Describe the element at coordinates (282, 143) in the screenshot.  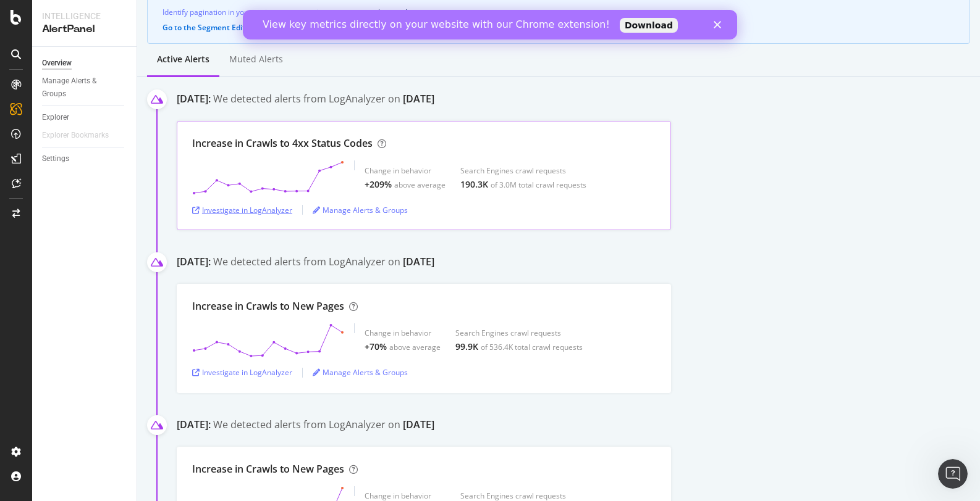
I see `div: Increase in Crawls to 4xx Status Codes` at that location.